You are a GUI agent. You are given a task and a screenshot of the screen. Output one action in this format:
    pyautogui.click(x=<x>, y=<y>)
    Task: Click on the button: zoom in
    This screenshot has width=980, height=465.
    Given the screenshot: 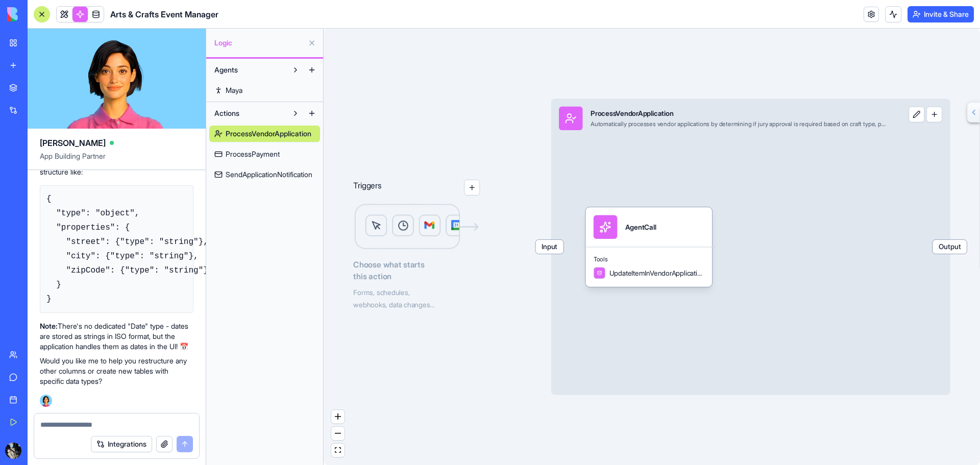 What is the action you would take?
    pyautogui.click(x=337, y=416)
    